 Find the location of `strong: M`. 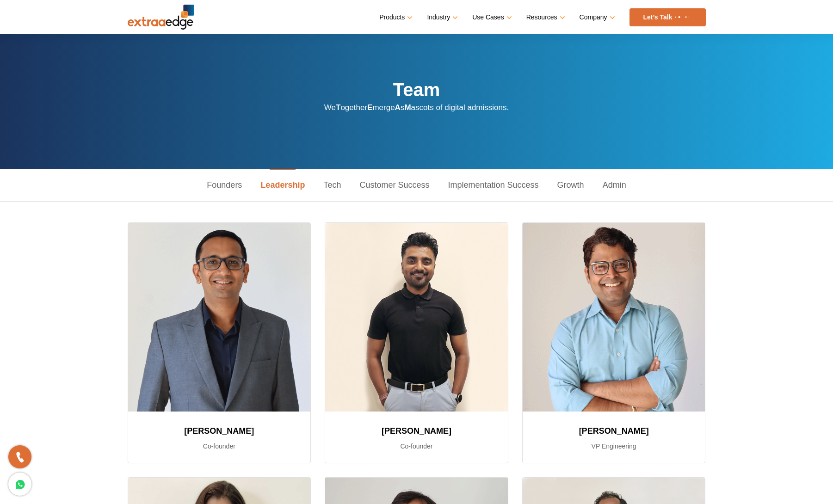

strong: M is located at coordinates (408, 108).